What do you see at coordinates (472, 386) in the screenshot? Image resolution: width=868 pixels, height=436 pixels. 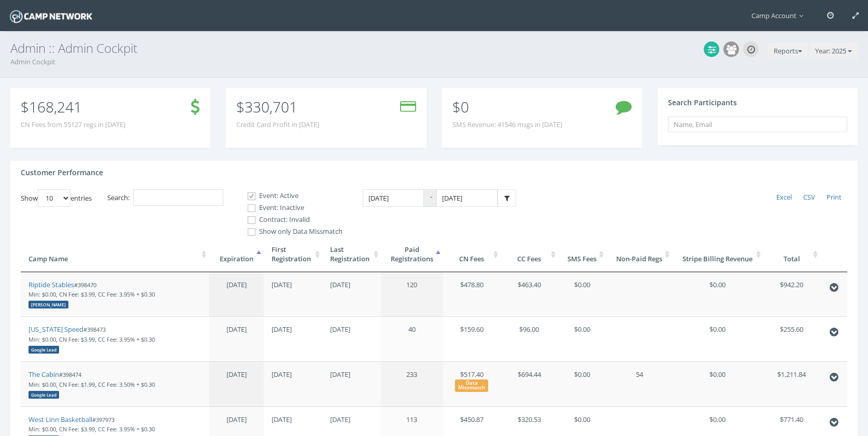 I see `div: Data Missmatch` at bounding box center [472, 386].